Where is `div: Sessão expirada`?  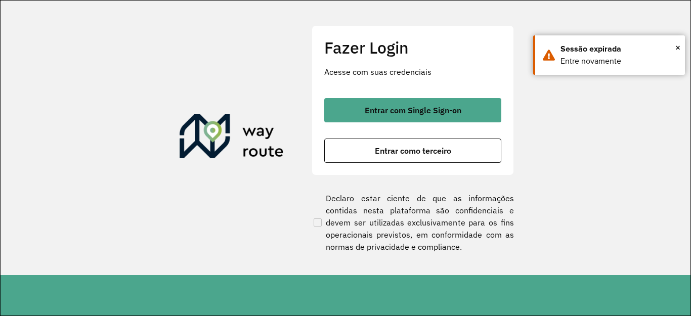
div: Sessão expirada is located at coordinates (618, 49).